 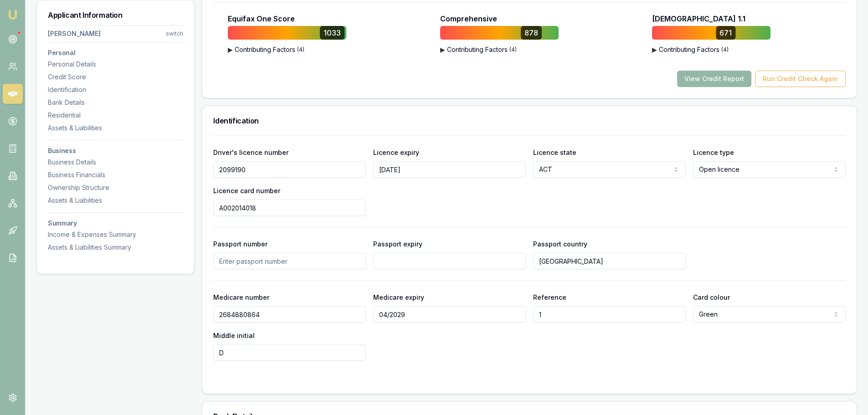 I want to click on div: Bank Details, so click(x=115, y=102).